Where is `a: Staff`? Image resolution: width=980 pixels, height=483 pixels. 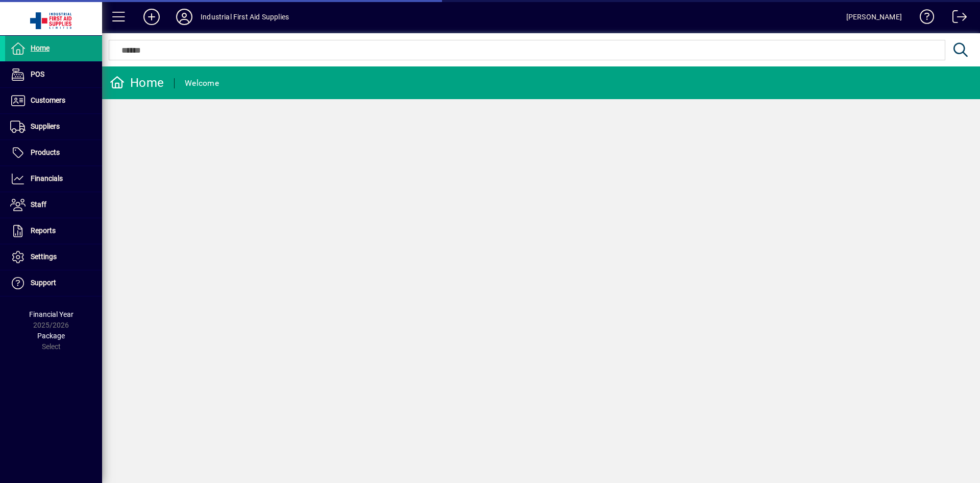 a: Staff is located at coordinates (54, 205).